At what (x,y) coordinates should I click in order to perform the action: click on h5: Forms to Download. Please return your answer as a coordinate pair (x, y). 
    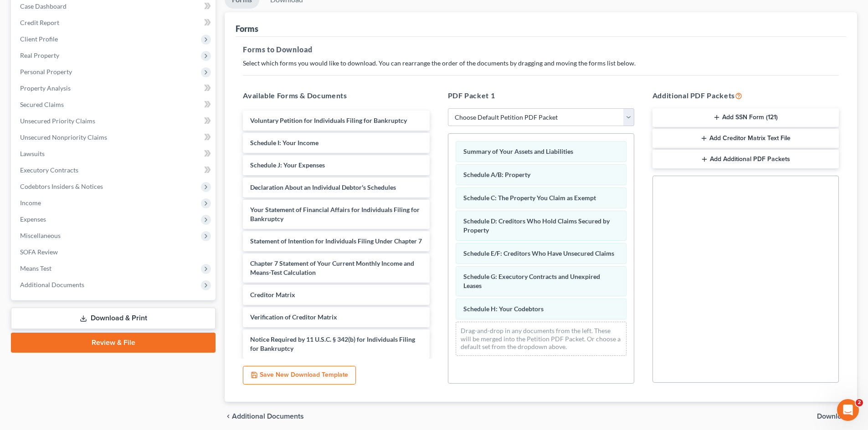
    Looking at the image, I should click on (541, 50).